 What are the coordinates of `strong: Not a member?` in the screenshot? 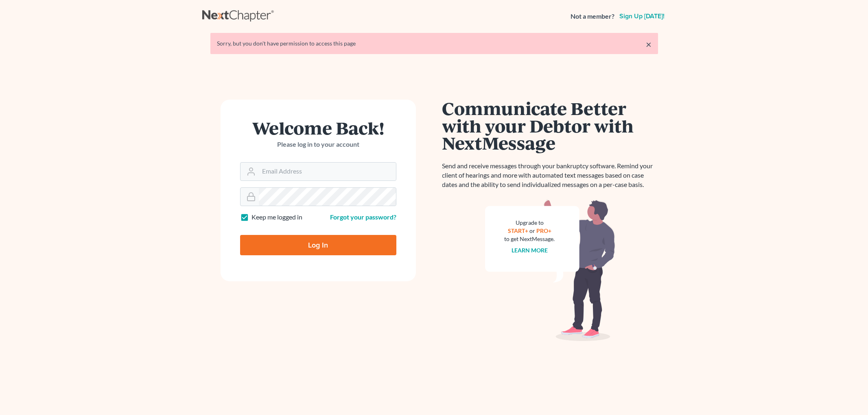 It's located at (593, 17).